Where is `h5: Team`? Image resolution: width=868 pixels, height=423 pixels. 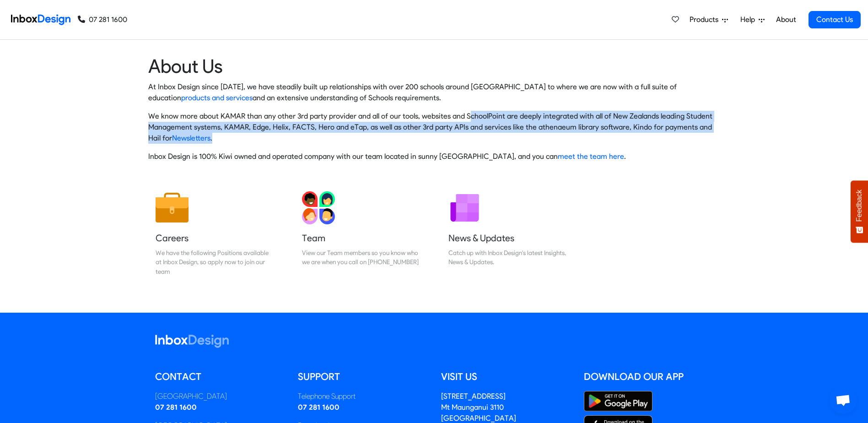
h5: Team is located at coordinates (361, 238).